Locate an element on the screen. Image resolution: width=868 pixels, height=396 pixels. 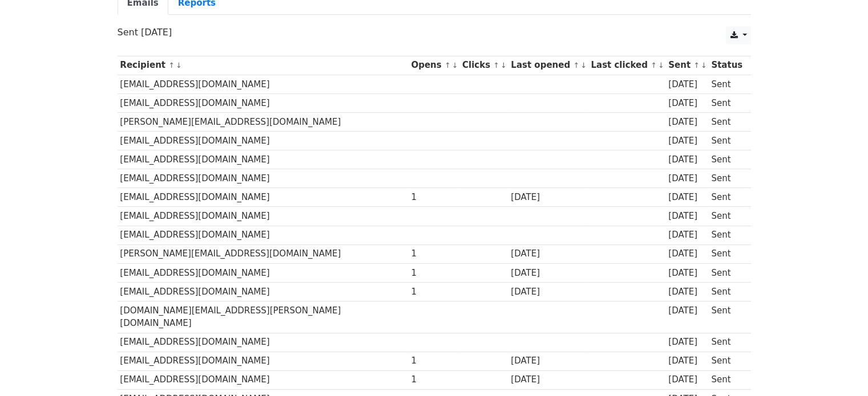
th: Clicks is located at coordinates (483, 65).